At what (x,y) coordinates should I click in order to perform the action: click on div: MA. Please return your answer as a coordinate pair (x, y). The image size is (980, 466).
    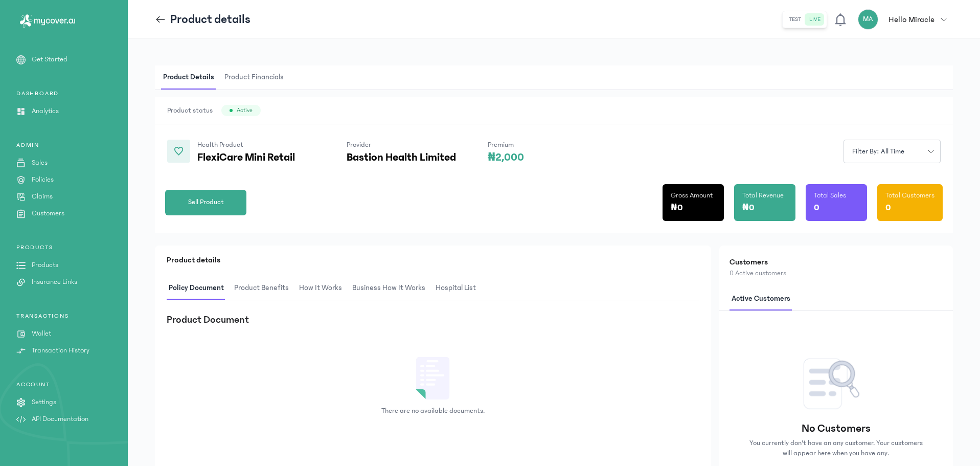
    Looking at the image, I should click on (868, 20).